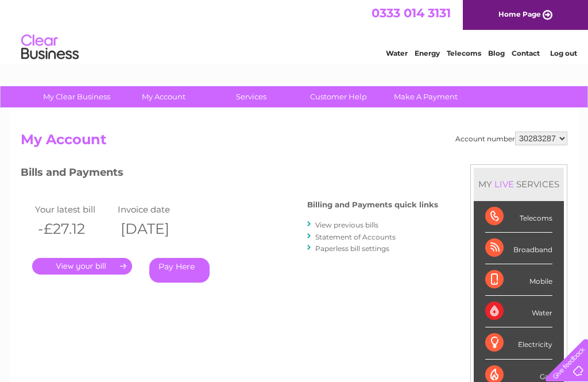 The width and height of the screenshot is (588, 382). I want to click on a: Telecoms, so click(464, 53).